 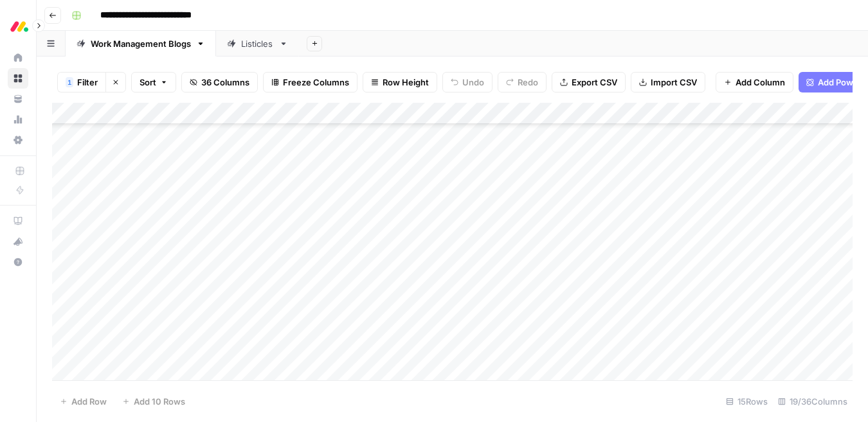 I want to click on span: Redo, so click(x=528, y=83).